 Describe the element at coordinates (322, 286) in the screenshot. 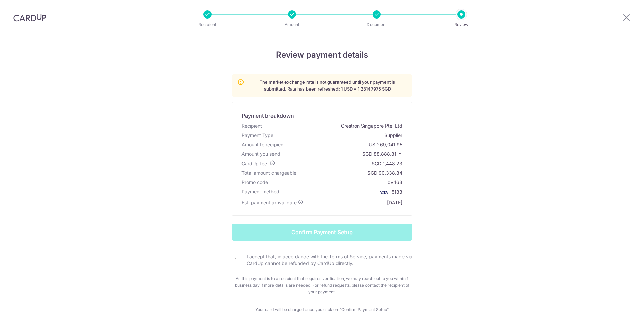

I see `p: As this payment is to a recipient that requires verification, we may reach out to you within 1 bu...` at that location.